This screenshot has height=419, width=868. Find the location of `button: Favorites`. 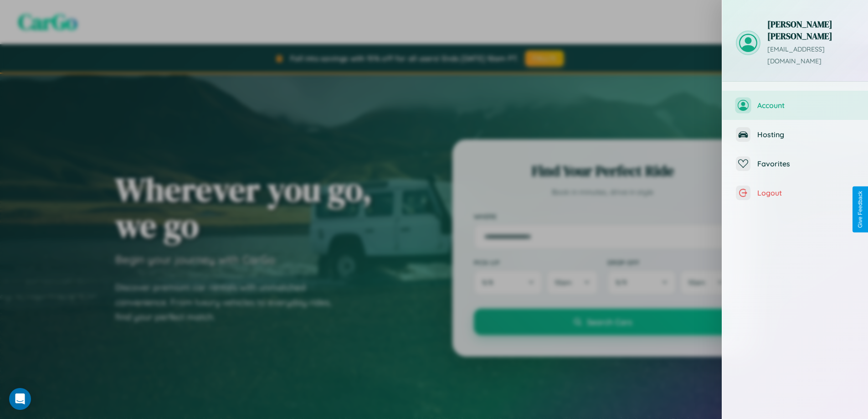

button: Favorites is located at coordinates (795, 164).